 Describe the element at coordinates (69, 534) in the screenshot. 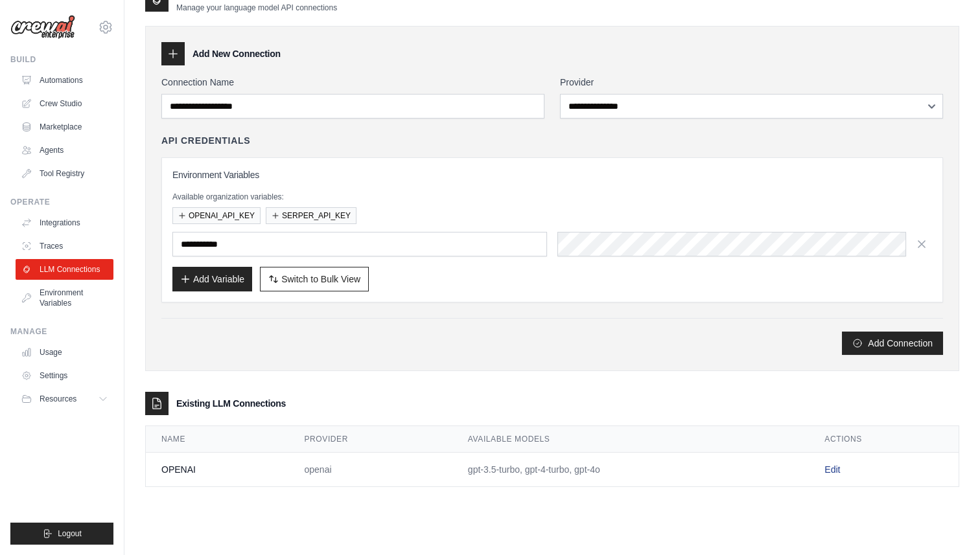

I see `span: Logout` at that location.